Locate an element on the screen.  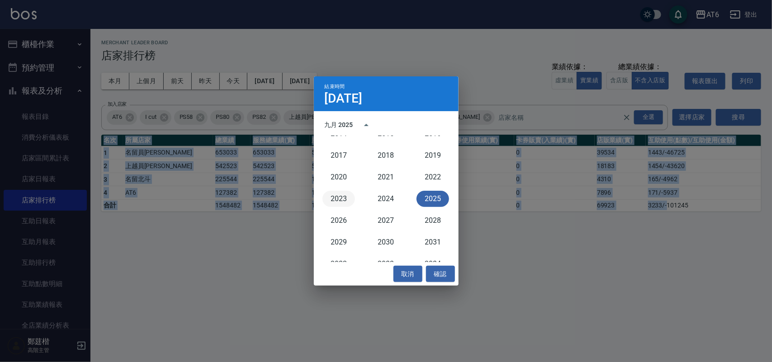
button: 2029 is located at coordinates (339, 243).